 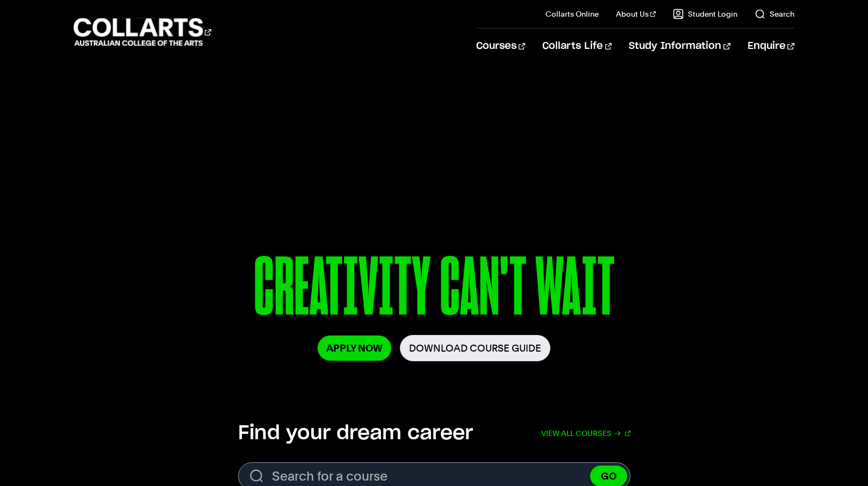 I want to click on a: Courses, so click(x=500, y=46).